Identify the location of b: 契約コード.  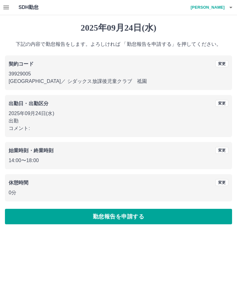
(21, 64).